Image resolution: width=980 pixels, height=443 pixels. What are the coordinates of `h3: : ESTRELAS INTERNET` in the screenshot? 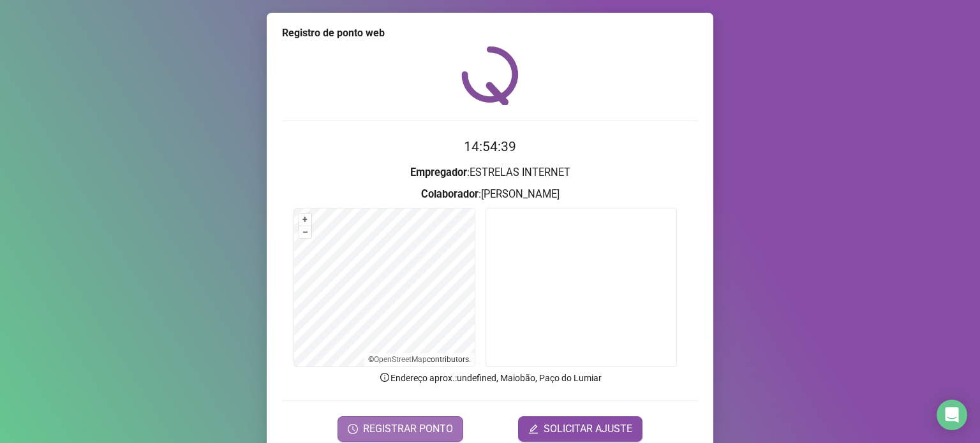 It's located at (490, 173).